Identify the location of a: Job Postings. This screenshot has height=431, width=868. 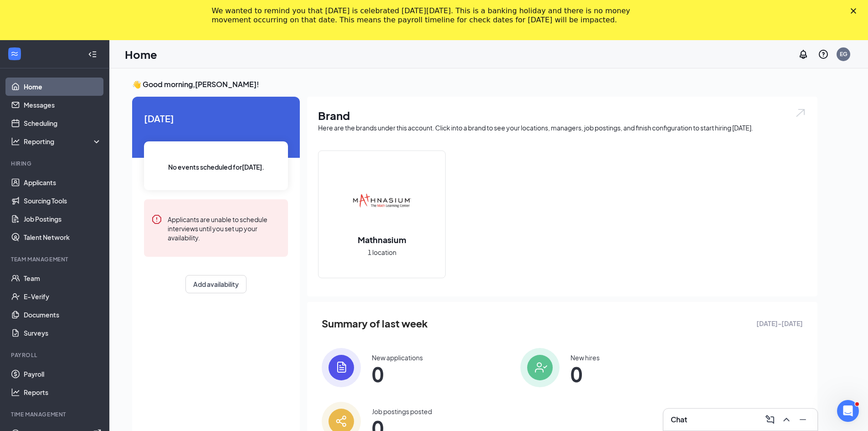
(63, 219).